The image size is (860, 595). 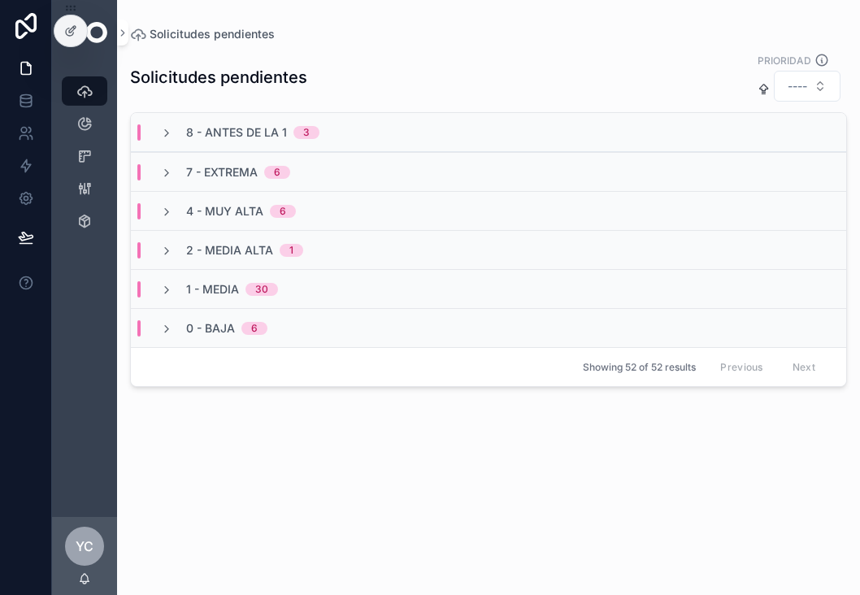 What do you see at coordinates (85, 546) in the screenshot?
I see `span: YC` at bounding box center [85, 546].